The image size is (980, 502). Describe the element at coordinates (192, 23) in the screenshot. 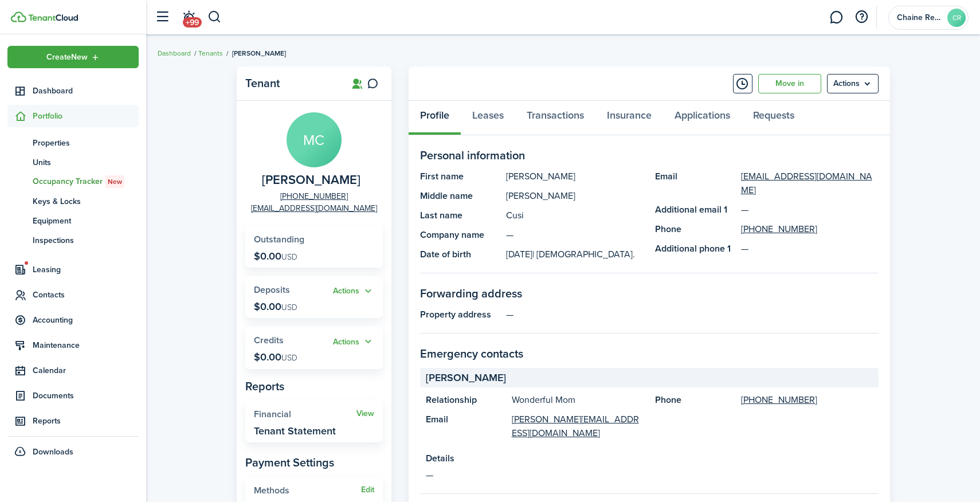

I see `span: +99` at that location.